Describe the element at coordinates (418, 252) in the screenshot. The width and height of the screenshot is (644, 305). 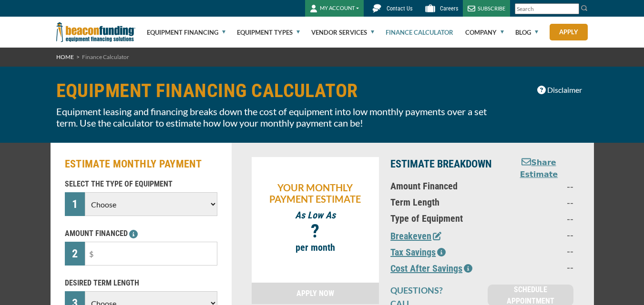
I see `button: Tax Savings` at that location.